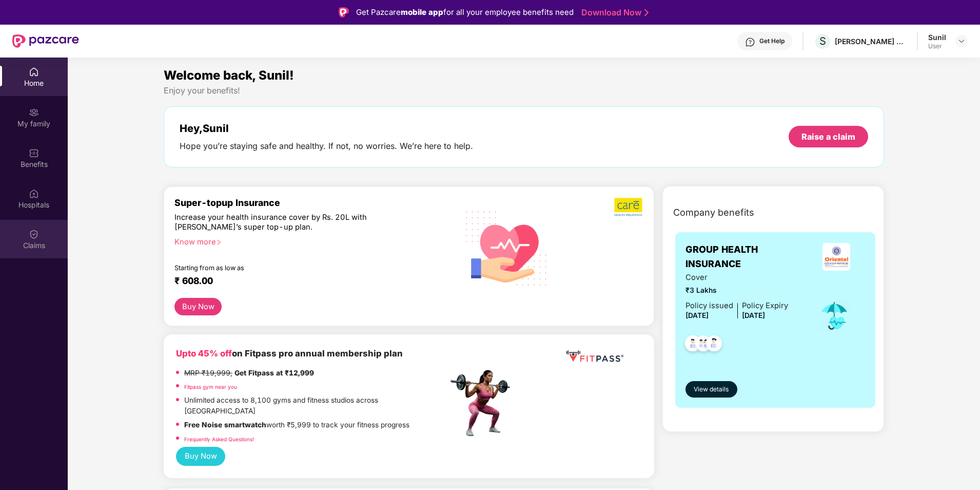 The width and height of the screenshot is (980, 490). Describe the element at coordinates (711, 389) in the screenshot. I see `span: View details` at that location.